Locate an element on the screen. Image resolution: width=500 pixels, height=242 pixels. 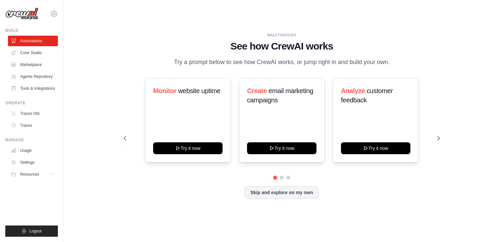
span: Resources is located at coordinates (29, 175).